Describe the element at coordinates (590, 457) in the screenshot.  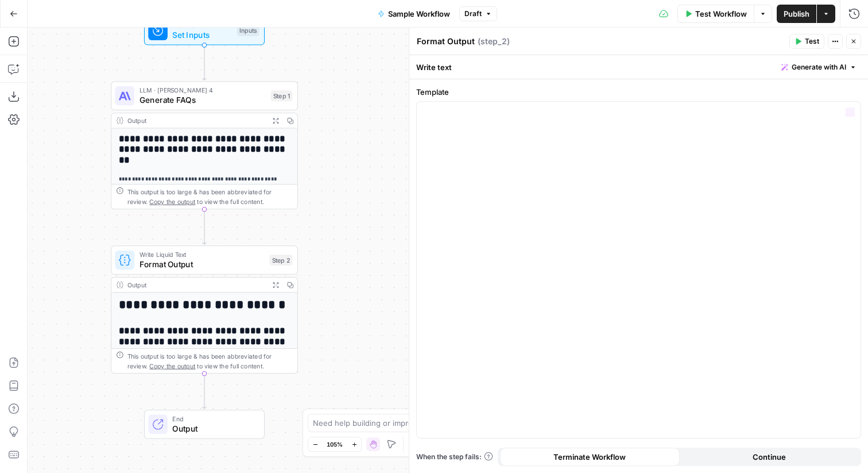
I see `span: Terminate Workflow` at that location.